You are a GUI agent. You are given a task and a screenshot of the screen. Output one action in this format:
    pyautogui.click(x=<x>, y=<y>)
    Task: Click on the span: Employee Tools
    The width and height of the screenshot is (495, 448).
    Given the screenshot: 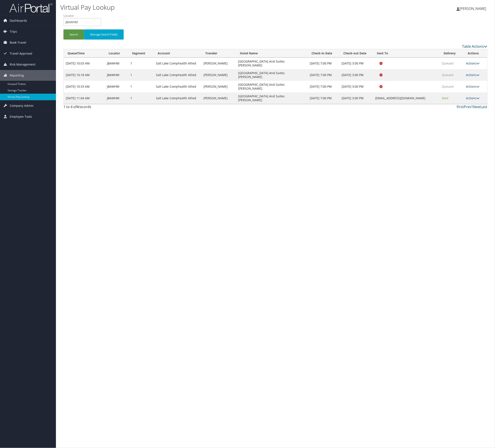 What is the action you would take?
    pyautogui.click(x=21, y=117)
    